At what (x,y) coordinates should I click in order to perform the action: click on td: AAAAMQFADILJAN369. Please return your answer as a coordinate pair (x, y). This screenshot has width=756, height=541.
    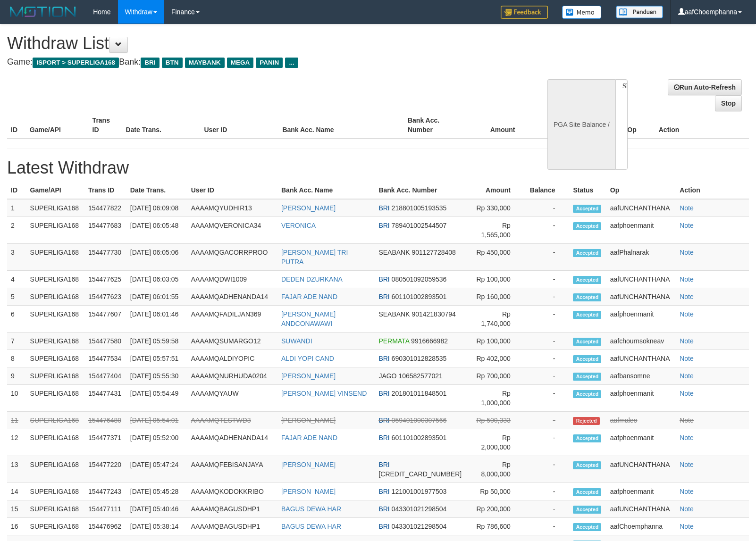
    Looking at the image, I should click on (232, 319).